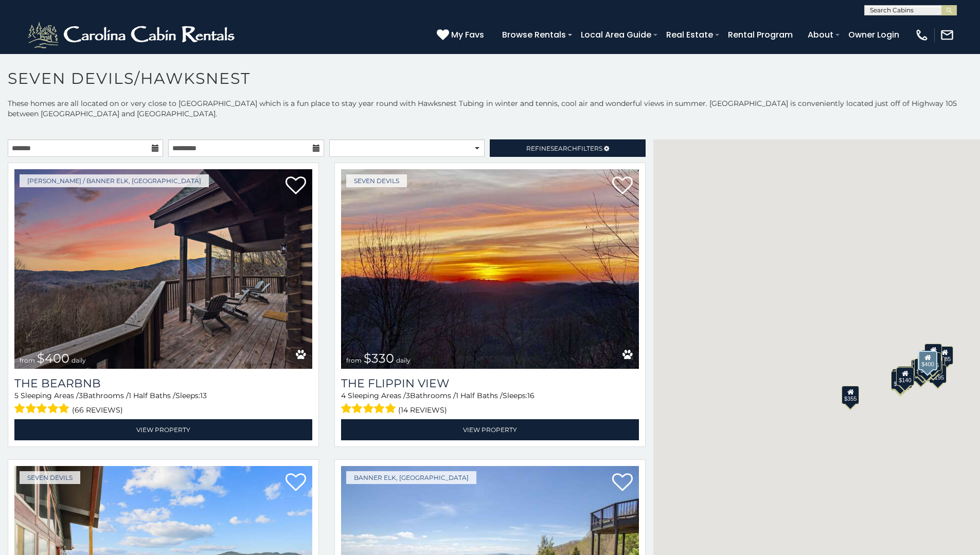 This screenshot has width=980, height=555. Describe the element at coordinates (163, 269) in the screenshot. I see `img: 1714397960_thumbnail.jpeg` at that location.